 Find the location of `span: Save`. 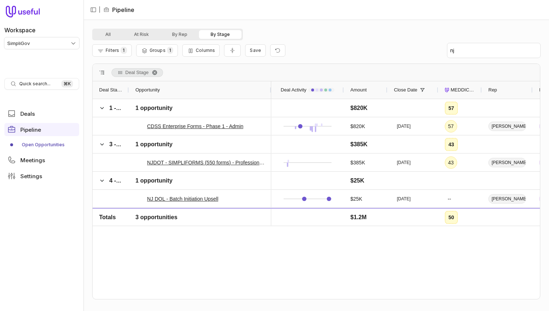

span: Save is located at coordinates (255, 50).